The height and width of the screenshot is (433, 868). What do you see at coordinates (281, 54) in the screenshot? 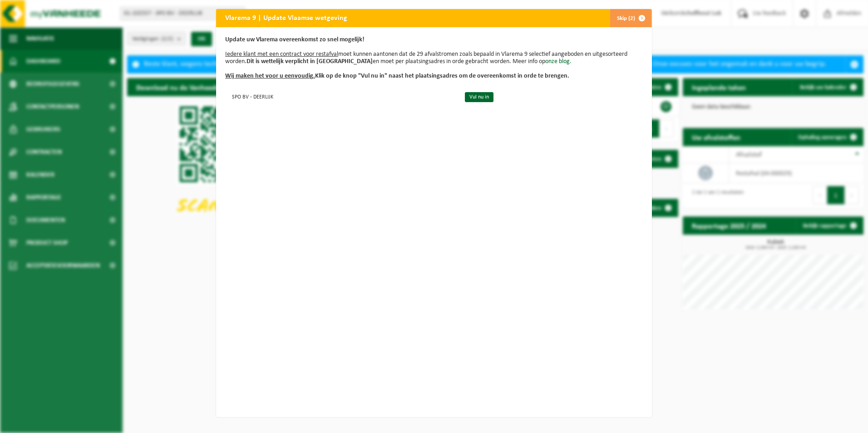
I see `u: Iedere klant met een contract voor restafval` at bounding box center [281, 54].